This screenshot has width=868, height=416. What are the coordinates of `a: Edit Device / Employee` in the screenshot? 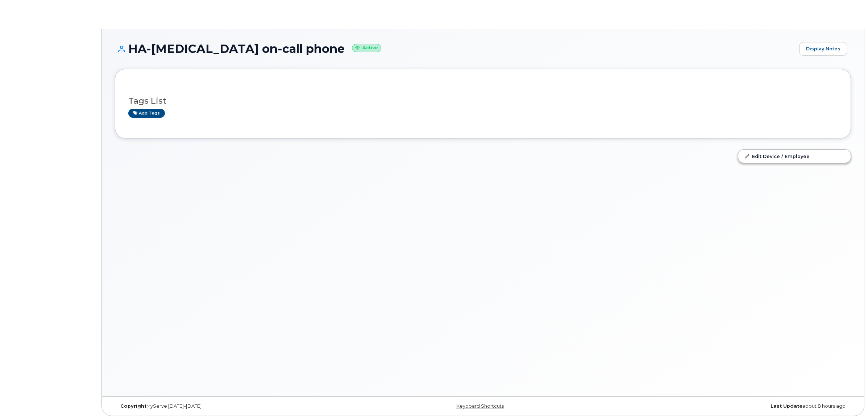 It's located at (795, 157).